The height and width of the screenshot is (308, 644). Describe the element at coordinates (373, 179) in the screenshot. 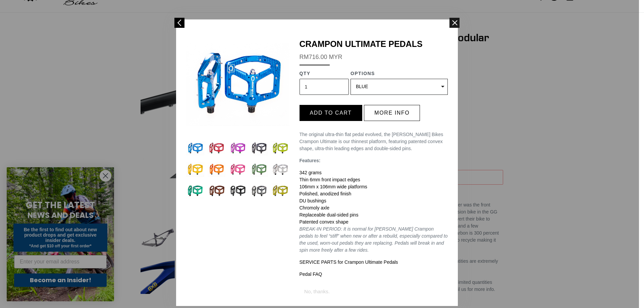

I see `li: Thin 6mm front impact edges` at that location.